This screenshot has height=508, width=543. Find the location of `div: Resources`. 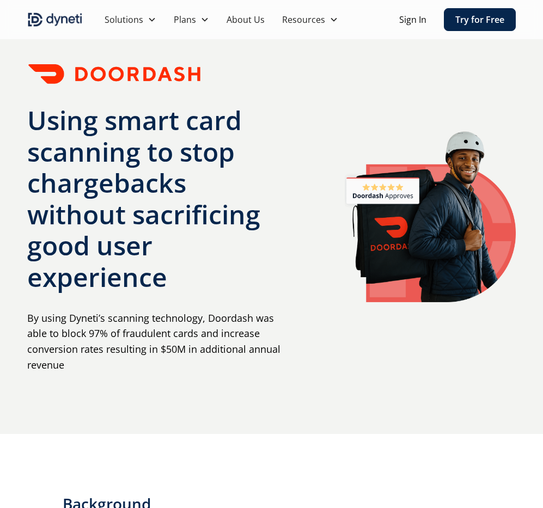

div: Resources is located at coordinates (303, 20).